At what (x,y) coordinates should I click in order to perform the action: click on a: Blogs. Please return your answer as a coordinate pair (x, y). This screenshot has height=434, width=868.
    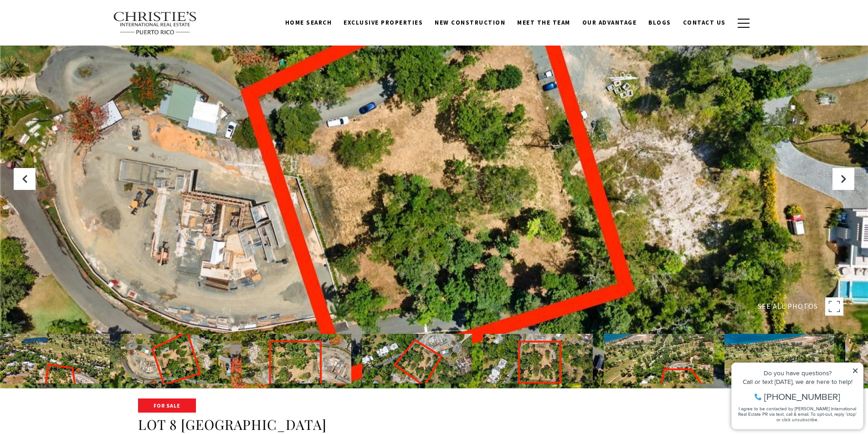
    Looking at the image, I should click on (660, 23).